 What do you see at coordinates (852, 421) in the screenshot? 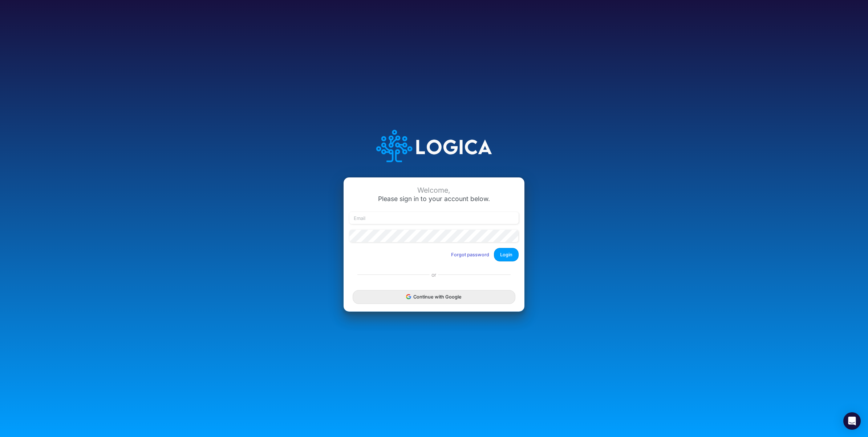
I see `div: Open Intercom Messenger` at bounding box center [852, 421].